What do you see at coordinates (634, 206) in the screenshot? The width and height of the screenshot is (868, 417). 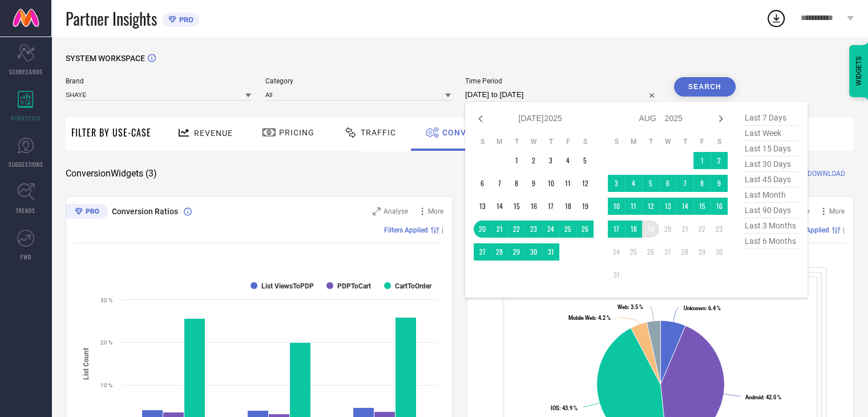 I see `td: Mon Aug 11 2025` at bounding box center [634, 206].